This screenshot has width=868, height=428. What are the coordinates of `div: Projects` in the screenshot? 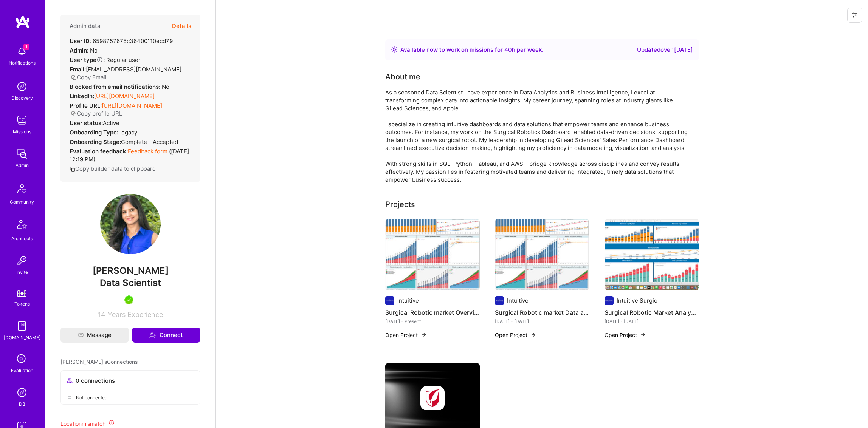 It's located at (400, 204).